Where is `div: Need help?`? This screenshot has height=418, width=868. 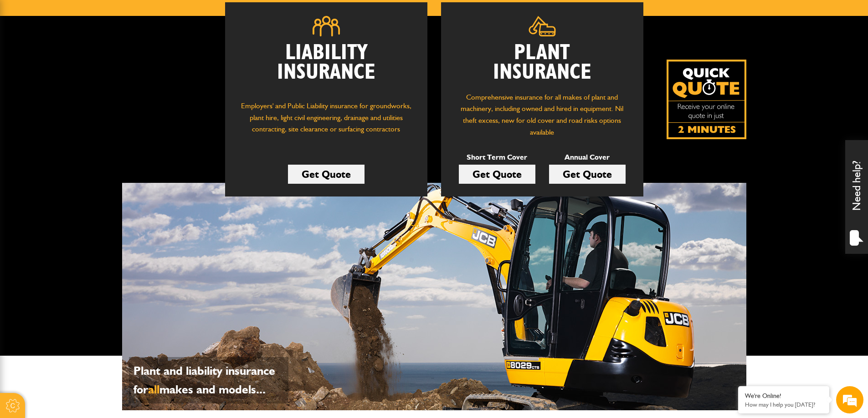
div: Need help? is located at coordinates (856, 197).